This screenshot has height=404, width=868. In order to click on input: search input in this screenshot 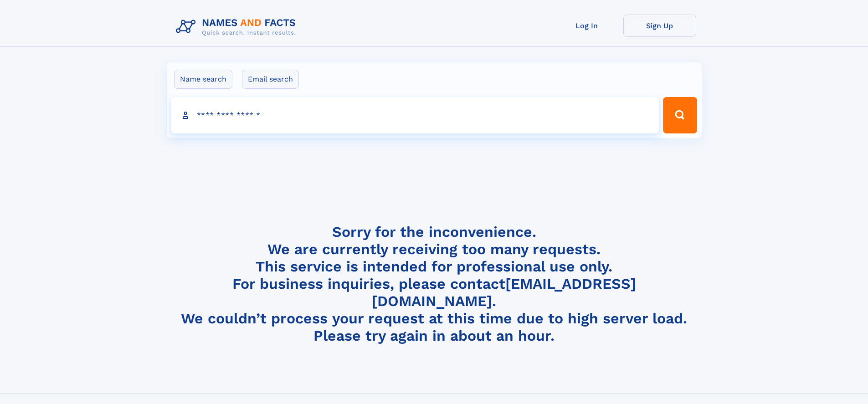, I will do `click(415, 115)`.